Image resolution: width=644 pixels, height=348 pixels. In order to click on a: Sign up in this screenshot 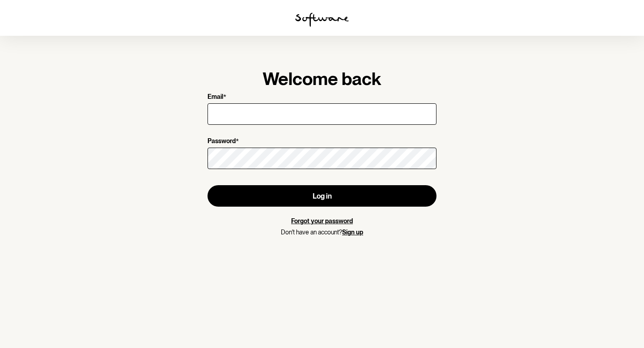, I will do `click(352, 232)`.